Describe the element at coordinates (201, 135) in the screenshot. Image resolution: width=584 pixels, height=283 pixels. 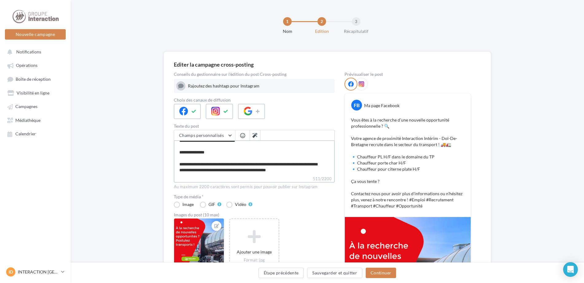
I see `span: Champs personnalisés` at that location.